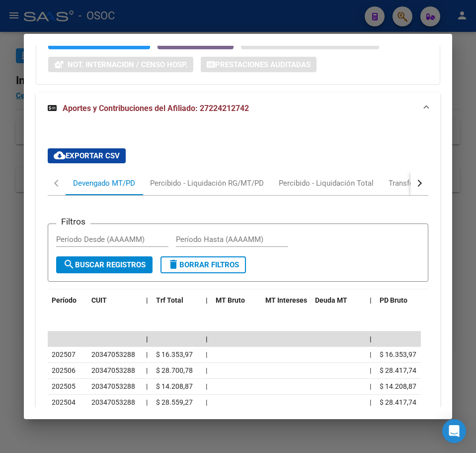 Image resolution: width=476 pixels, height=453 pixels. Describe the element at coordinates (60, 156) in the screenshot. I see `mat-icon: cloud_download` at that location.